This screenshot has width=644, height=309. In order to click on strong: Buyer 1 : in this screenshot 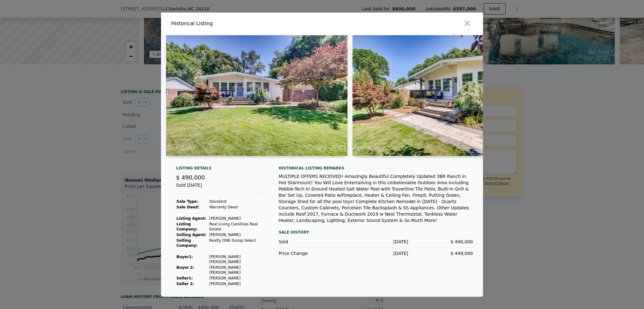, I will do `click(184, 257)`.